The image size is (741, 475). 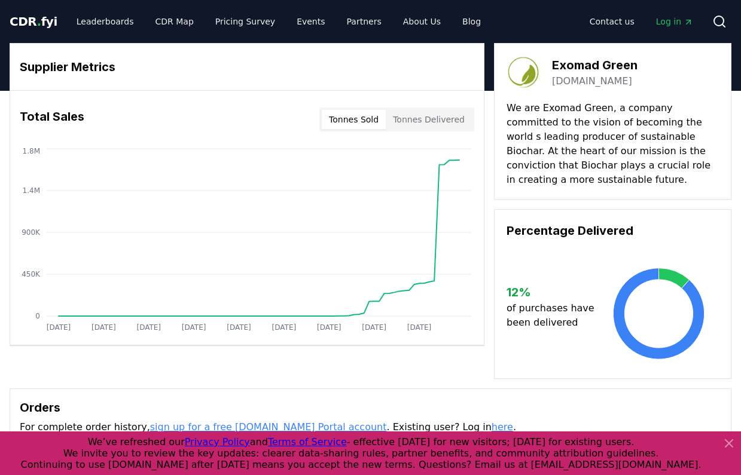 I want to click on h3: Total Sales, so click(x=52, y=120).